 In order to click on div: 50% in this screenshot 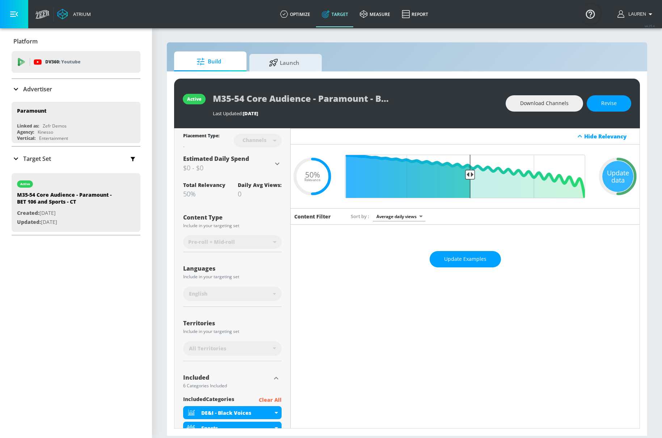, I will do `click(204, 194)`.